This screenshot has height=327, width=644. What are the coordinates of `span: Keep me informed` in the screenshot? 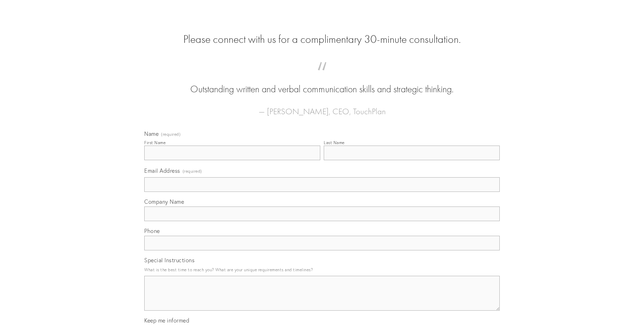 It's located at (167, 320).